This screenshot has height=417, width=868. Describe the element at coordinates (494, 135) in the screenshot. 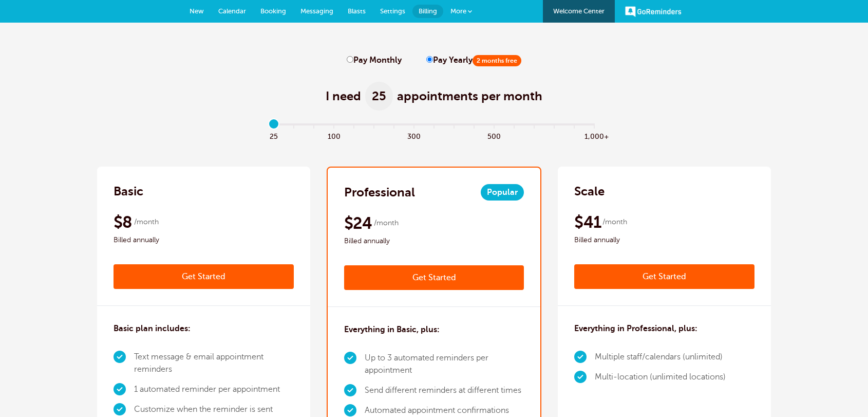

I see `span: 500` at that location.